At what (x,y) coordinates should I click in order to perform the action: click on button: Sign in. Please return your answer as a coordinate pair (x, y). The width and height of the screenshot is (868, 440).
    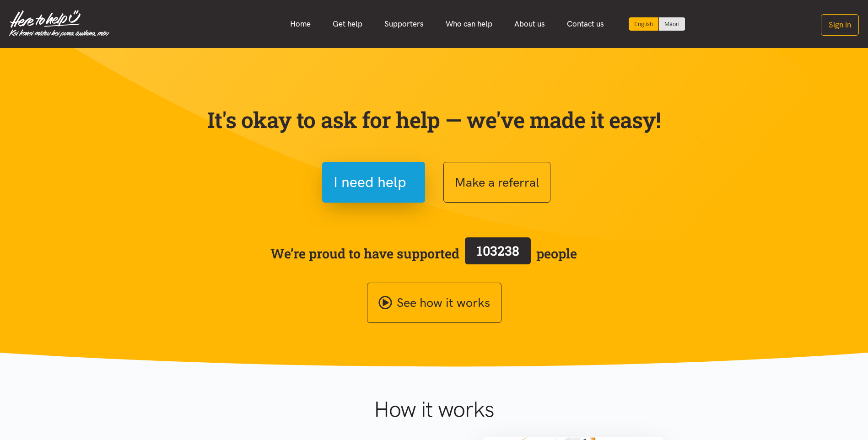
    Looking at the image, I should click on (840, 25).